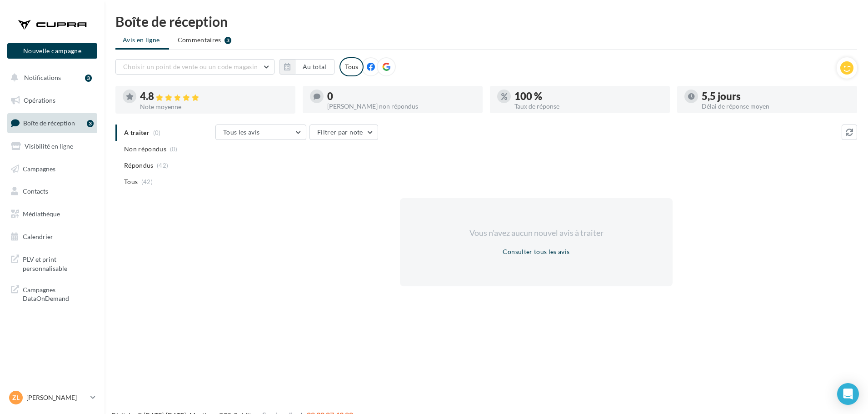 The image size is (868, 414). Describe the element at coordinates (38, 236) in the screenshot. I see `span: Calendrier` at that location.